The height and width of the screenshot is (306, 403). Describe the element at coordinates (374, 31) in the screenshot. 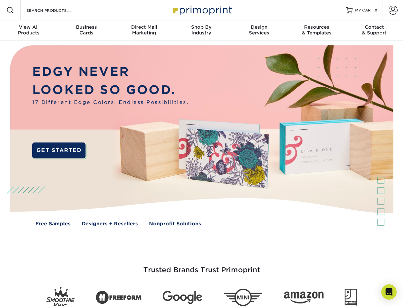

I see `a: Contact& Support` at that location.